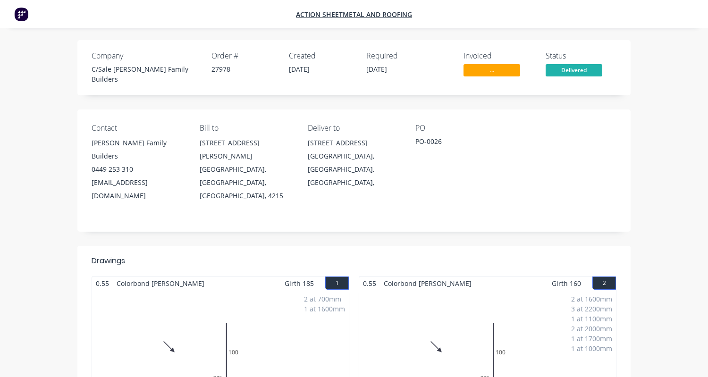  I want to click on button: 1, so click(337, 283).